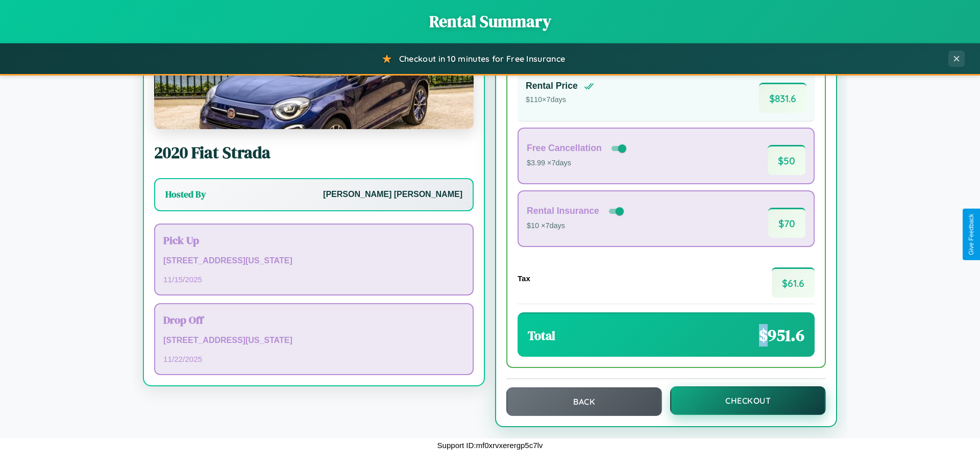 The width and height of the screenshot is (980, 469). Describe the element at coordinates (524, 278) in the screenshot. I see `h4: Tax` at that location.